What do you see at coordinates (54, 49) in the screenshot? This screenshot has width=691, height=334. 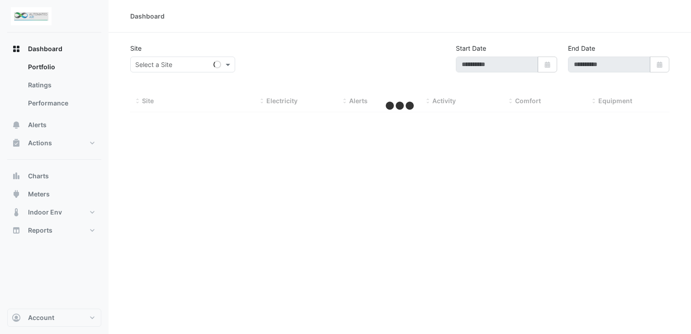 I see `button: Dashboard` at bounding box center [54, 49].